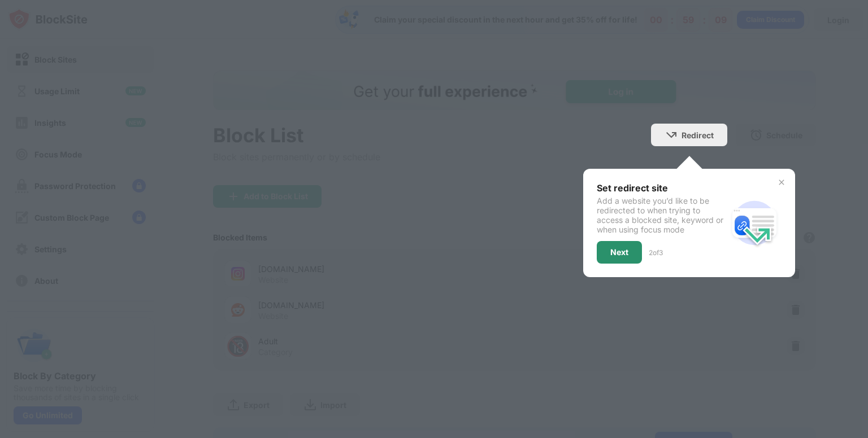  I want to click on img: redirect.svg, so click(755, 223).